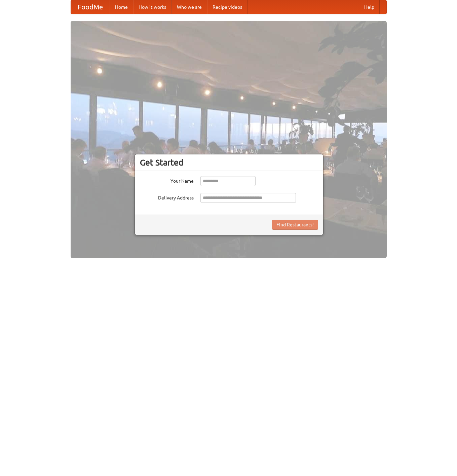  I want to click on button: Find Restaurants!, so click(295, 225).